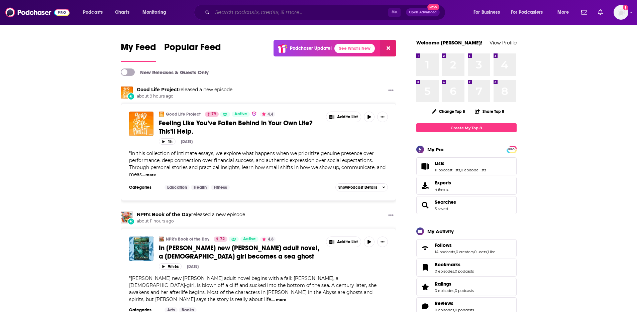 Image resolution: width=637 pixels, height=312 pixels. Describe the element at coordinates (138, 49) in the screenshot. I see `span: My Feed` at that location.